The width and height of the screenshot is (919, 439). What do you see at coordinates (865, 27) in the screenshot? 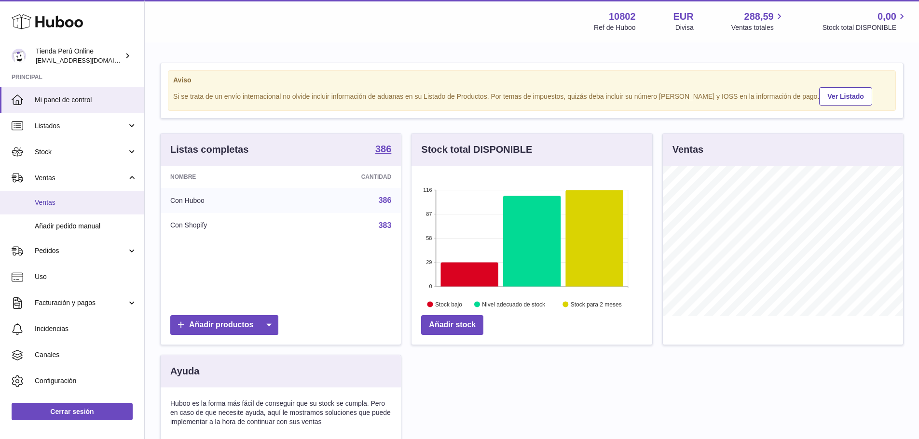
I see `span: Stock total DISPONIBLE` at bounding box center [865, 27].